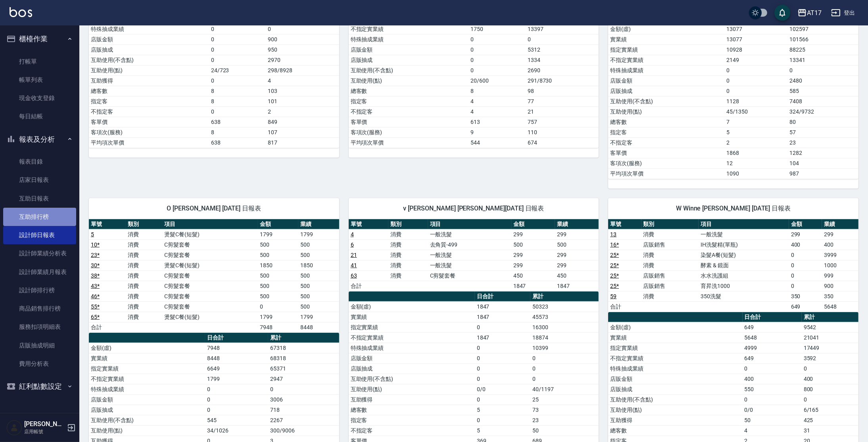  Describe the element at coordinates (814, 13) in the screenshot. I see `div: AT17` at that location.